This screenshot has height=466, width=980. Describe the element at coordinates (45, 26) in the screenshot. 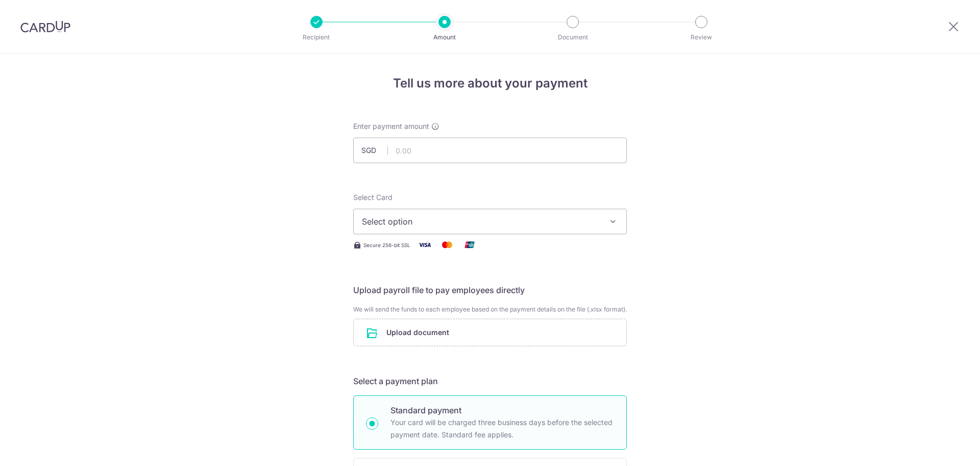

I see `img: CardUp` at that location.